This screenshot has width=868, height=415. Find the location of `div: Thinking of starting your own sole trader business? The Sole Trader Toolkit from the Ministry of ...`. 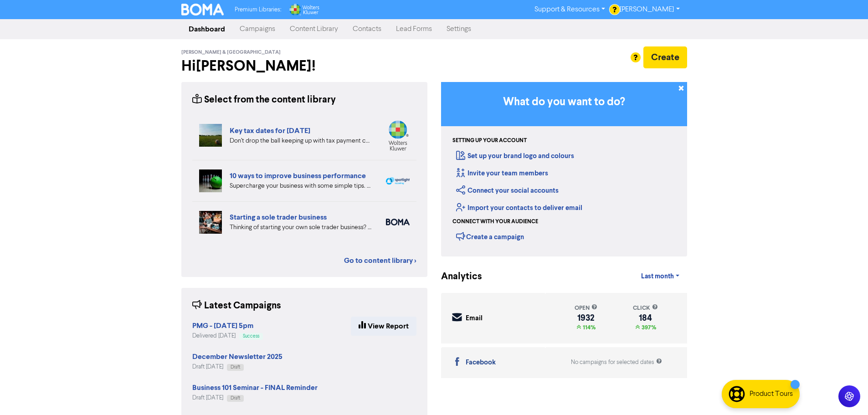

div: Thinking of starting your own sole trader business? The Sole Trader Toolkit from the Ministry of ... is located at coordinates (301, 227).